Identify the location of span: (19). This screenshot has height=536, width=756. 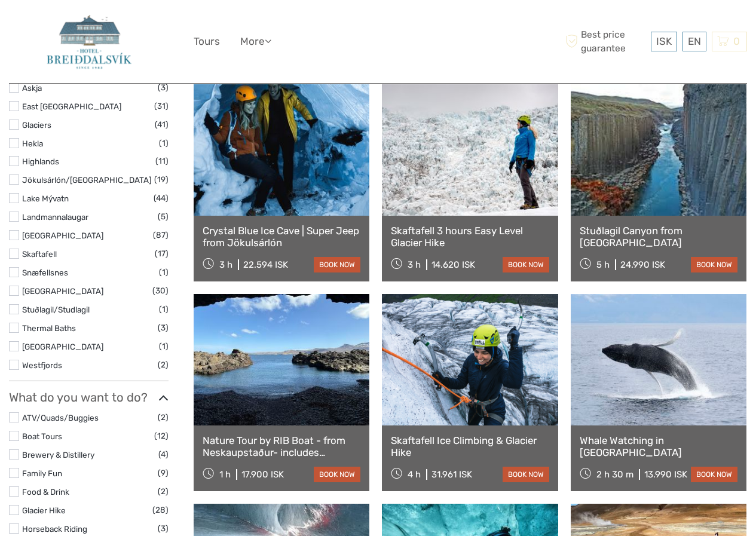
(161, 179).